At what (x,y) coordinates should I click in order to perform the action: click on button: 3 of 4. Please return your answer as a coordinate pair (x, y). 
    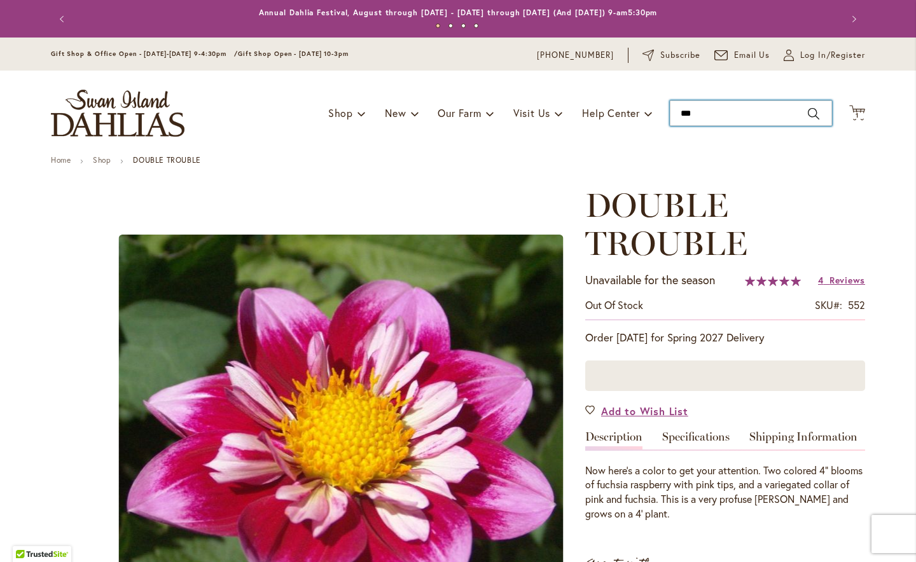
    Looking at the image, I should click on (463, 25).